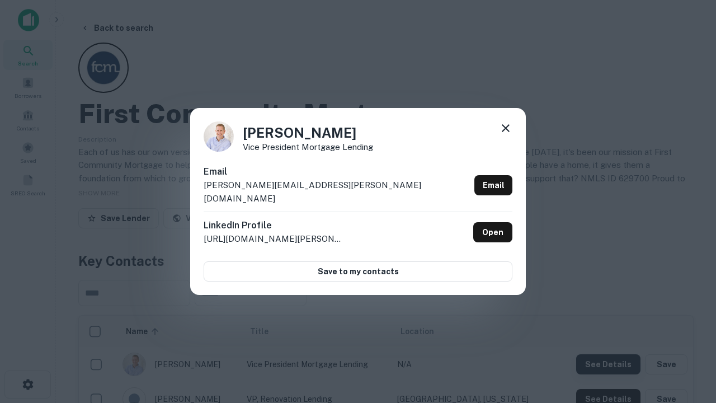  I want to click on a: Open, so click(493, 232).